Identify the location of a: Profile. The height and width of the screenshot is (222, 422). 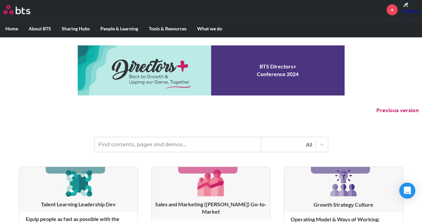
(411, 10).